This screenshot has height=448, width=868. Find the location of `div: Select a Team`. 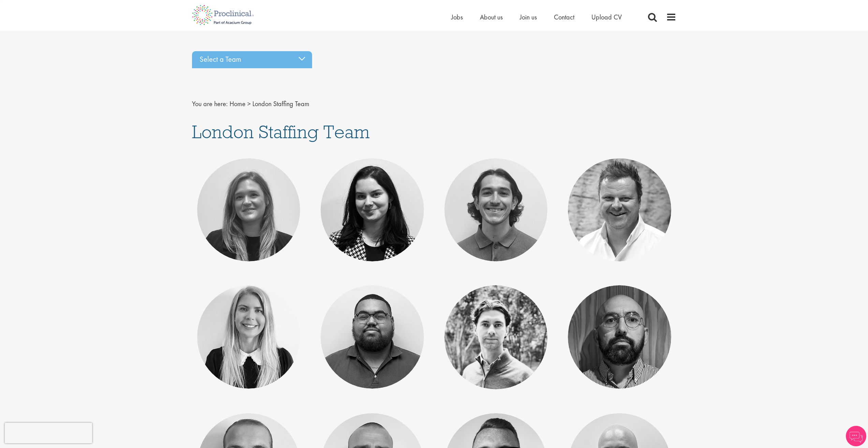

div: Select a Team is located at coordinates (252, 60).